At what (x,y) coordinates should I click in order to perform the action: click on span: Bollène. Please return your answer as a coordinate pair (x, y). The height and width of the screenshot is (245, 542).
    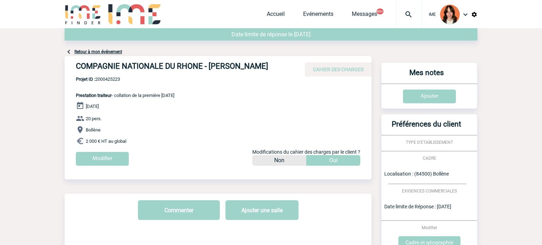
    Looking at the image, I should click on (93, 130).